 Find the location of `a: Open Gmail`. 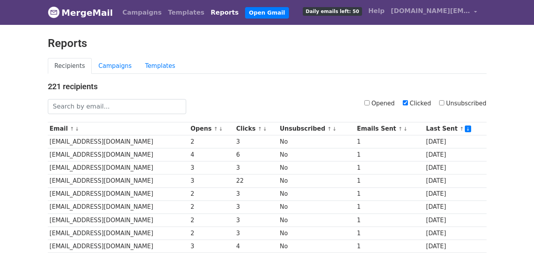

a: Open Gmail is located at coordinates (267, 13).